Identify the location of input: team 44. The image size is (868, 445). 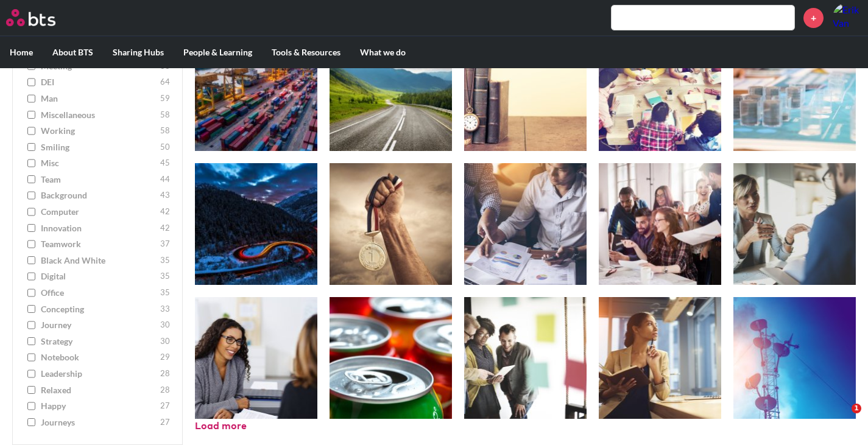
(31, 179).